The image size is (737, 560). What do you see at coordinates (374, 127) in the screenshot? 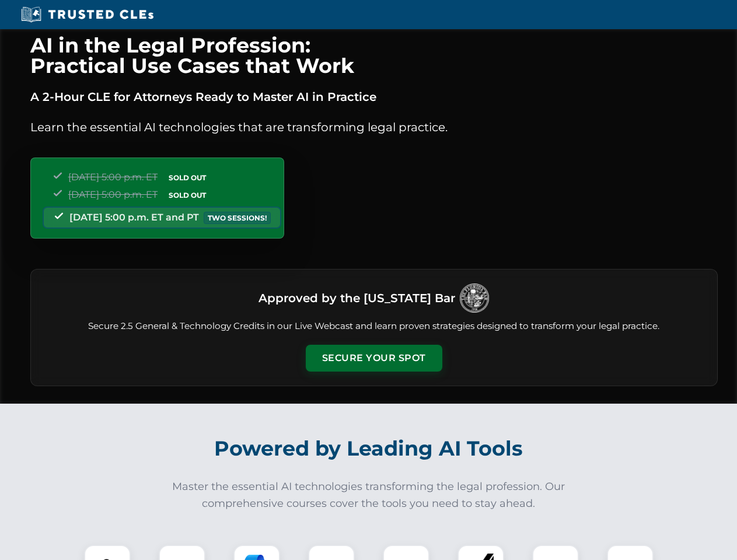
I see `p: Learn the essential AI technologies that are transforming legal practice.` at bounding box center [374, 127].